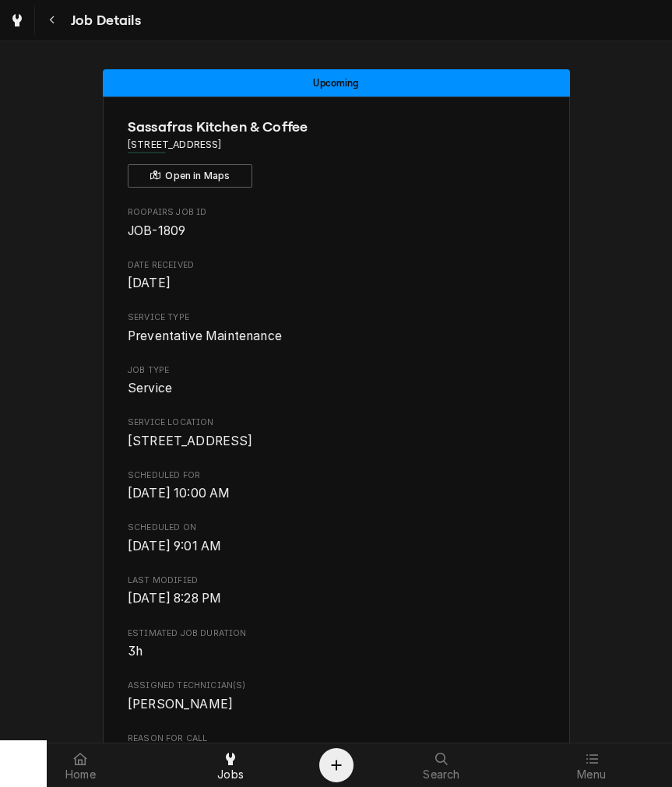 The width and height of the screenshot is (672, 787). I want to click on span: Search, so click(440, 775).